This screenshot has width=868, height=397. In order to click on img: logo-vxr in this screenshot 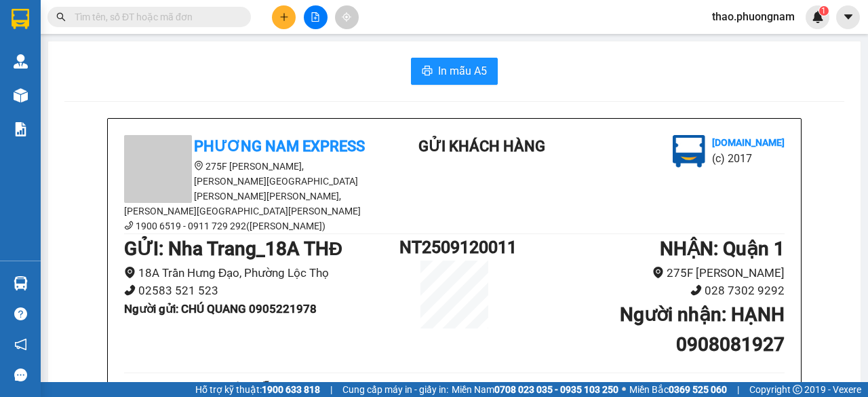, I will do `click(21, 19)`.